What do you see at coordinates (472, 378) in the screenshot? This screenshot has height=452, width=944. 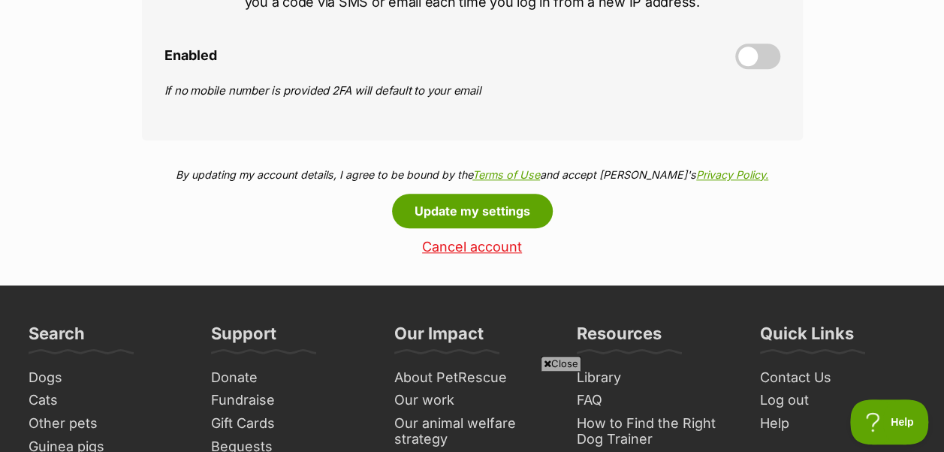 I see `a: About PetRescue` at bounding box center [472, 378].